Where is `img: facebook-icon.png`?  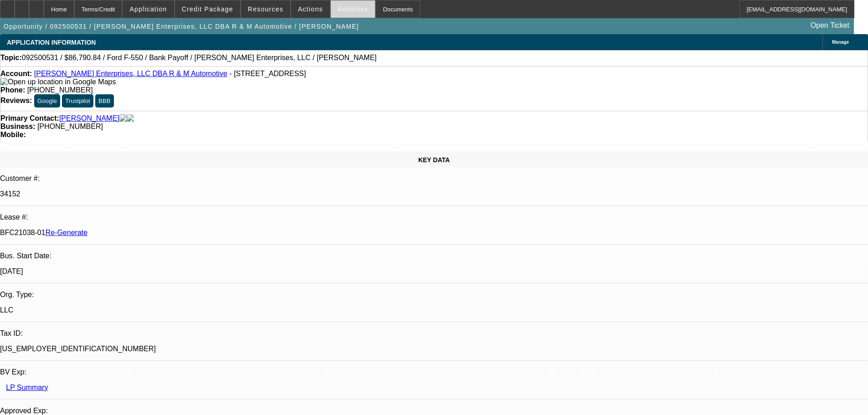
img: facebook-icon.png is located at coordinates (123, 119).